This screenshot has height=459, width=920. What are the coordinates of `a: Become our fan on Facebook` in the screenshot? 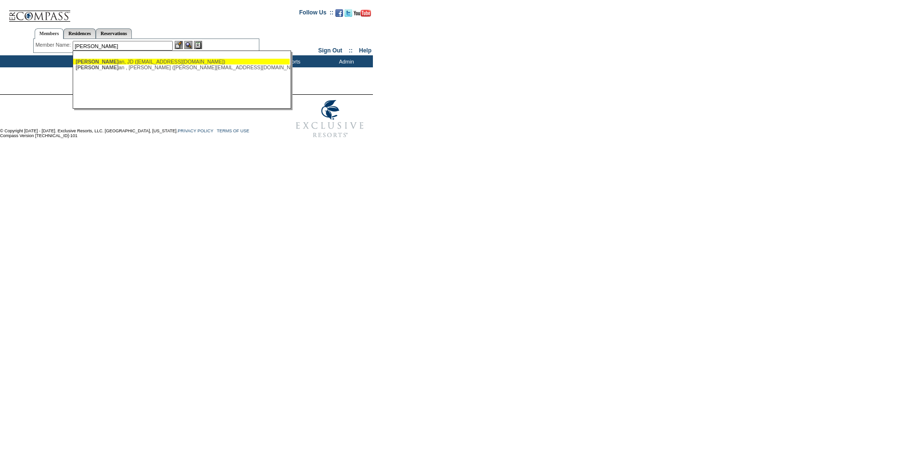 It's located at (339, 15).